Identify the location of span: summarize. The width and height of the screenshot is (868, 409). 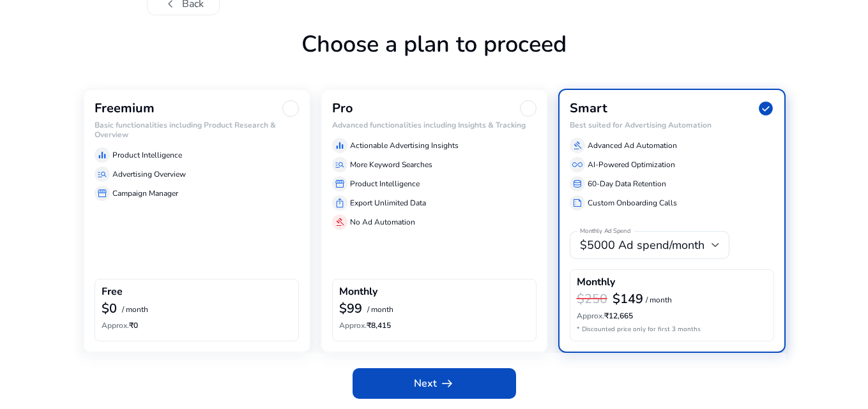
(577, 203).